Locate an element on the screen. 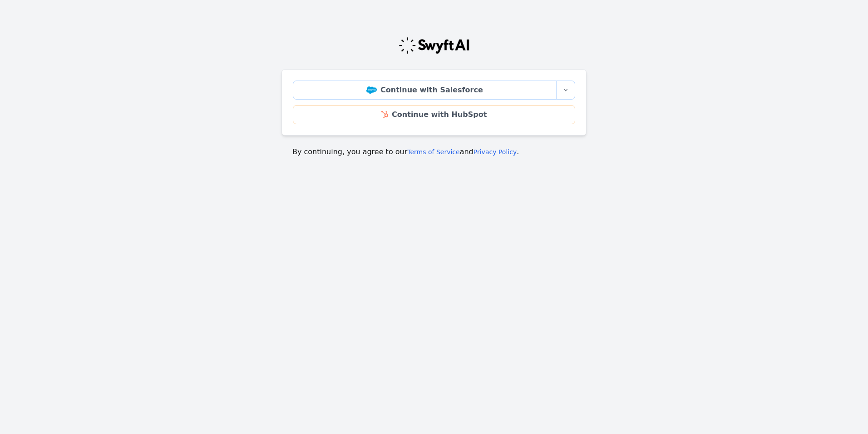 This screenshot has height=434, width=868. a: Continue with HubSpot is located at coordinates (434, 114).